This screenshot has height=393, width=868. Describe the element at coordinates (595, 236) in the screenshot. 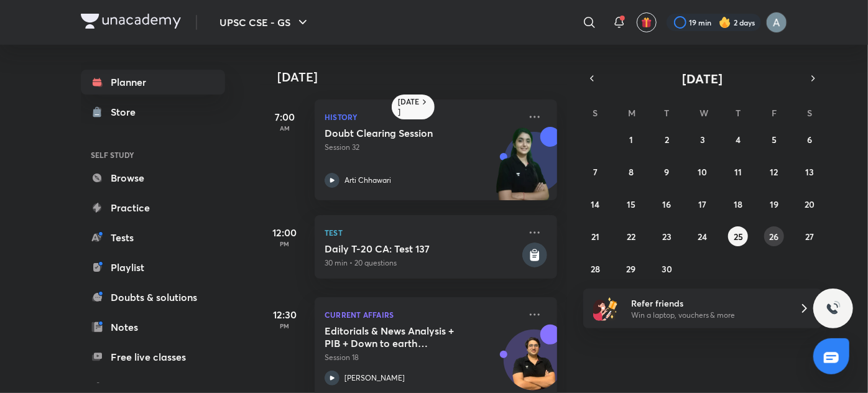

I see `abbr: September 21, 2025` at that location.